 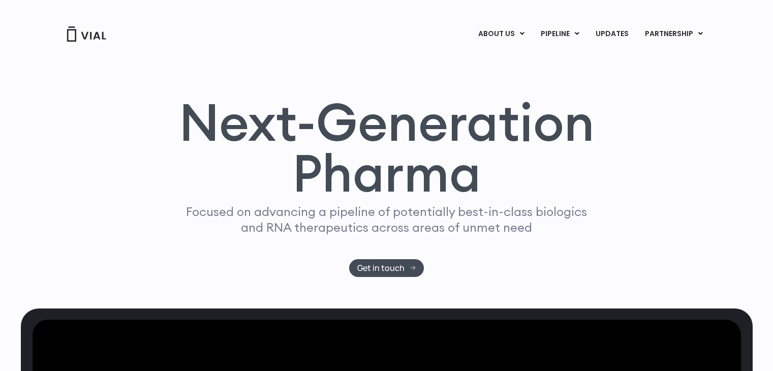 I want to click on a: UPDATES, so click(x=612, y=34).